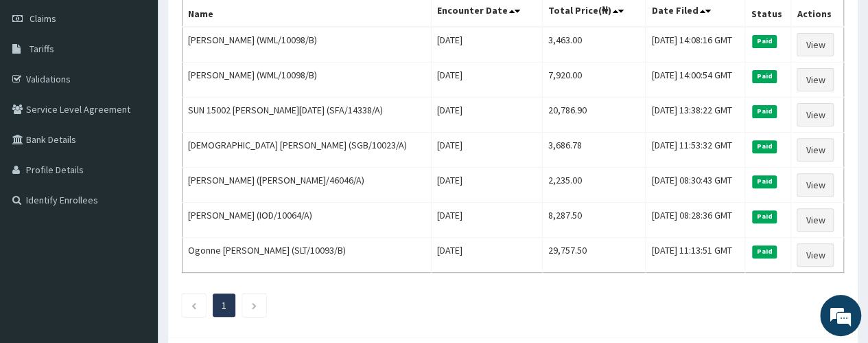 This screenshot has width=868, height=343. What do you see at coordinates (595, 115) in the screenshot?
I see `td: 20,786.90` at bounding box center [595, 115].